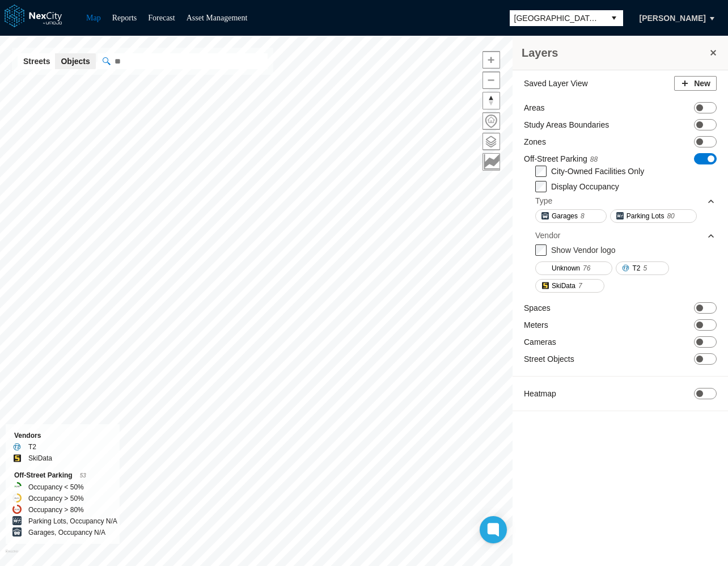  I want to click on span: Streets, so click(36, 61).